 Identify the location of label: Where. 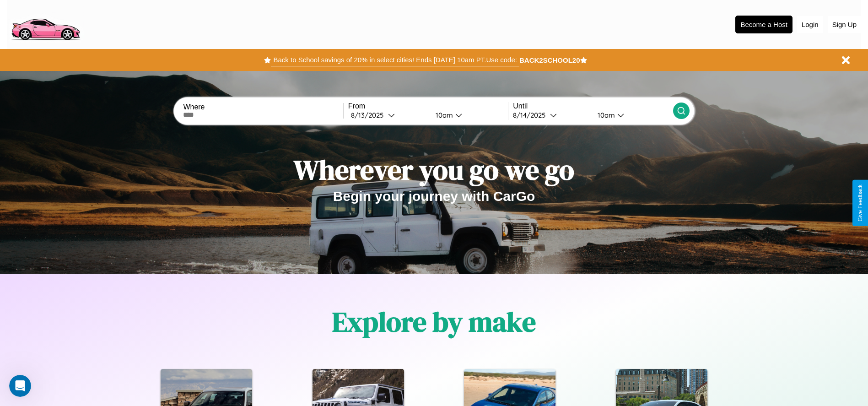
(262, 107).